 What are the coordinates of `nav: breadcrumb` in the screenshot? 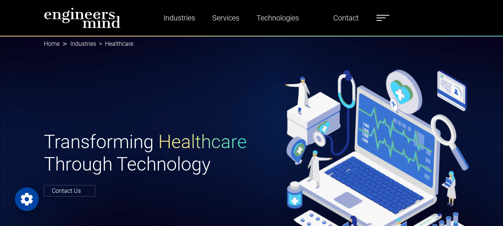 It's located at (252, 44).